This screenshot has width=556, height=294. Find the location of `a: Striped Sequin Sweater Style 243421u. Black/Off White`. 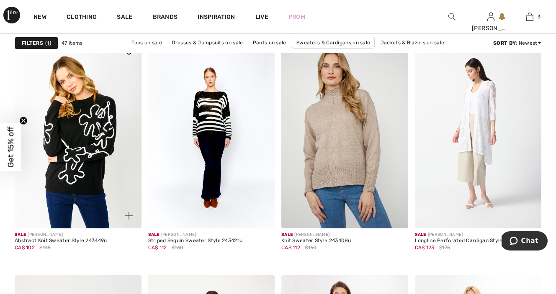

a: Striped Sequin Sweater Style 243421u. Black/Off White is located at coordinates (211, 134).